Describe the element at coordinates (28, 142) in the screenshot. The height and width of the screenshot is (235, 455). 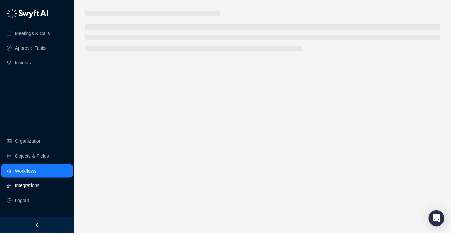
I see `a: Organization` at that location.